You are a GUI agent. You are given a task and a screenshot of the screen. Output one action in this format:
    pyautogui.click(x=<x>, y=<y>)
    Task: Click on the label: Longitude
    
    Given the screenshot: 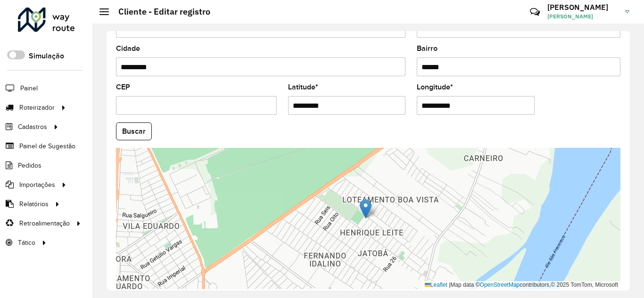 What is the action you would take?
    pyautogui.click(x=435, y=87)
    